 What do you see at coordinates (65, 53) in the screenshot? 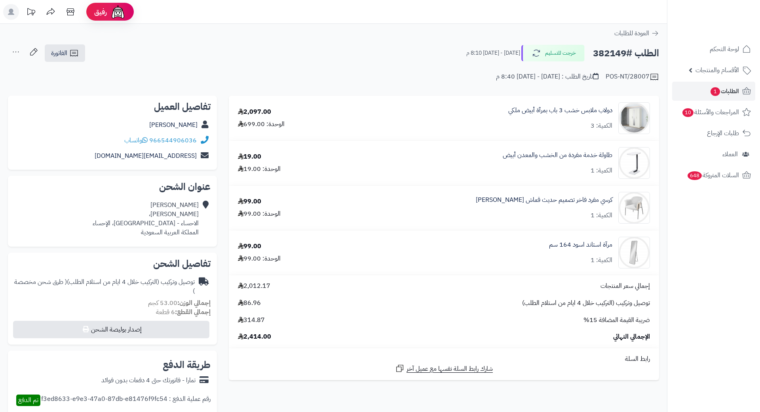
I see `a: الفاتورة` at bounding box center [65, 53].